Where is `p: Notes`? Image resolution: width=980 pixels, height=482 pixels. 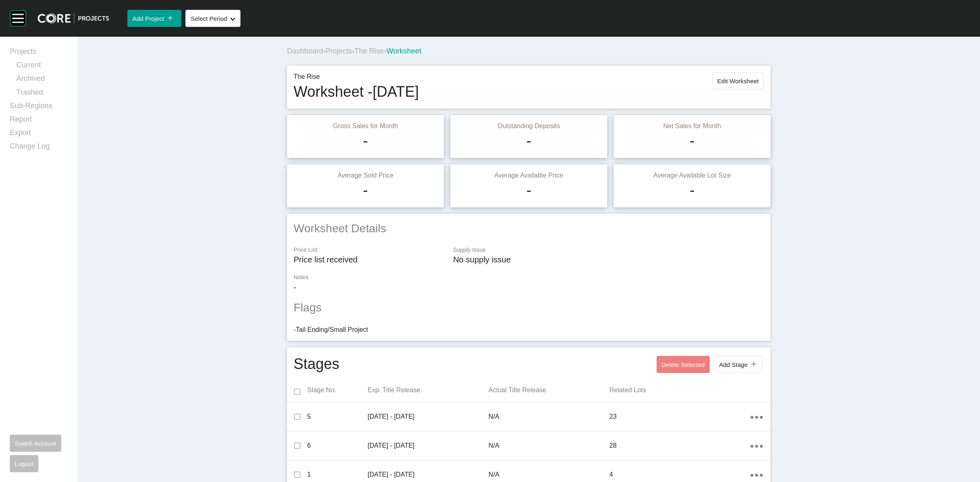 p: Notes is located at coordinates (529, 277).